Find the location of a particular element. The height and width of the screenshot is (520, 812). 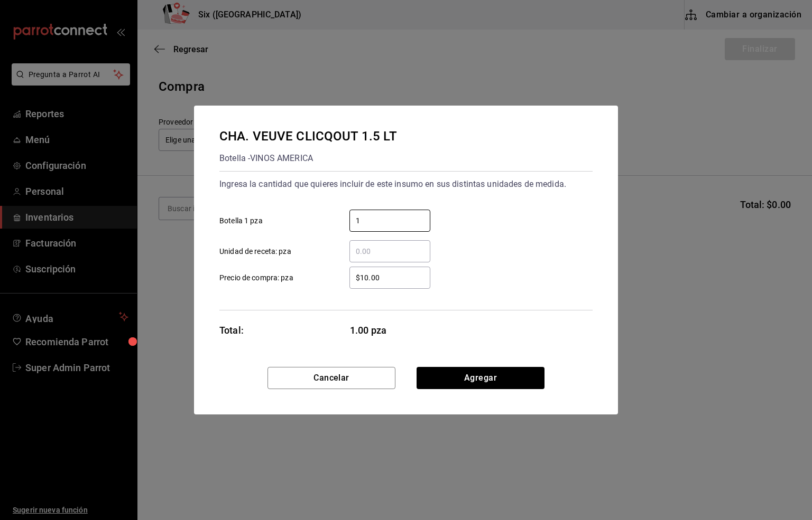

input: Botella 1 pza is located at coordinates (390, 221).